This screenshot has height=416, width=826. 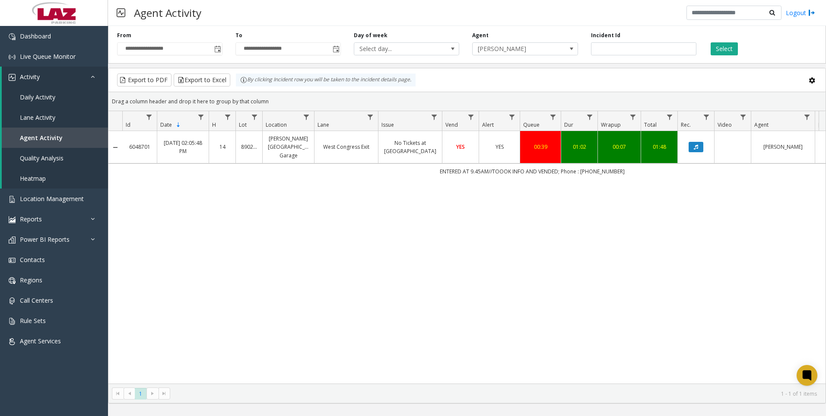 What do you see at coordinates (35, 36) in the screenshot?
I see `span: Dashboard` at bounding box center [35, 36].